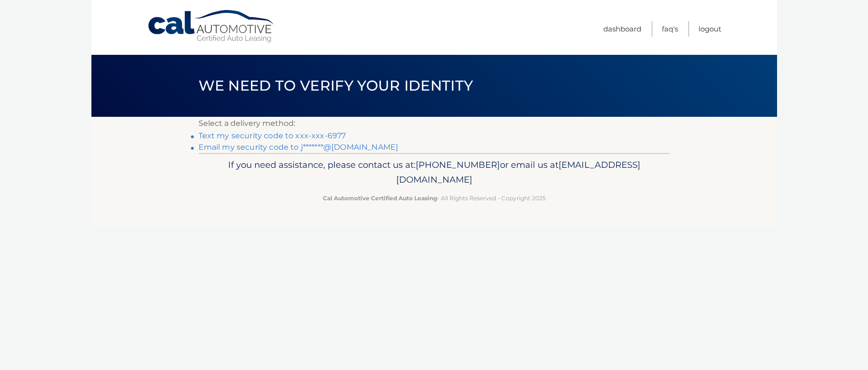 The height and width of the screenshot is (370, 868). Describe the element at coordinates (434, 172) in the screenshot. I see `p: If you need assistance, please contact us at: or email us at` at that location.